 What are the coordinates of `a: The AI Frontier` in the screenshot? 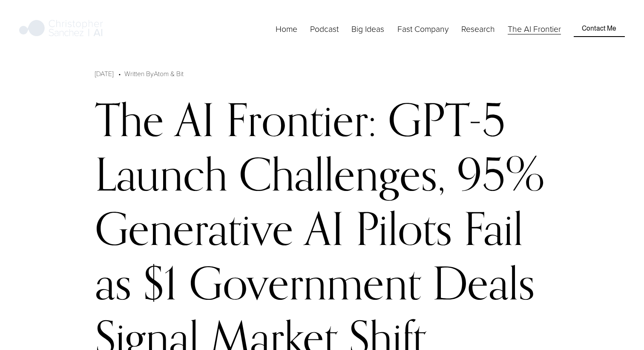 It's located at (534, 28).